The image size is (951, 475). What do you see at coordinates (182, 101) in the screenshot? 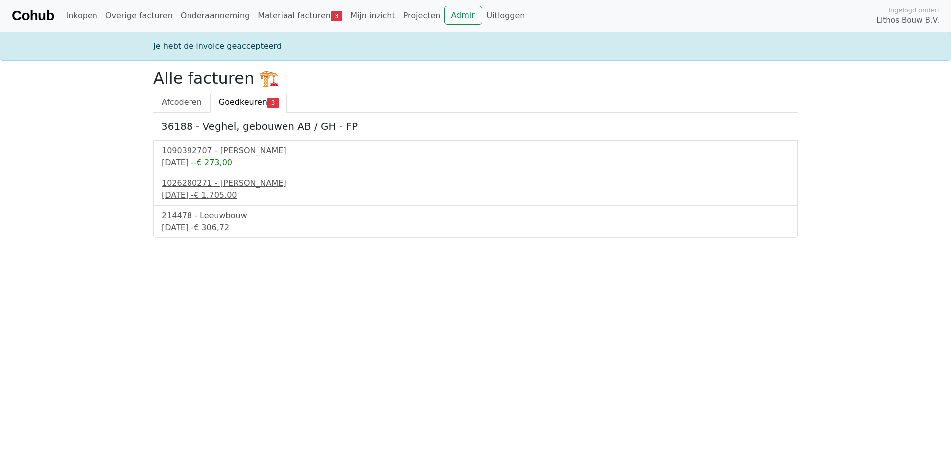
I see `span: Afcoderen` at bounding box center [182, 101].